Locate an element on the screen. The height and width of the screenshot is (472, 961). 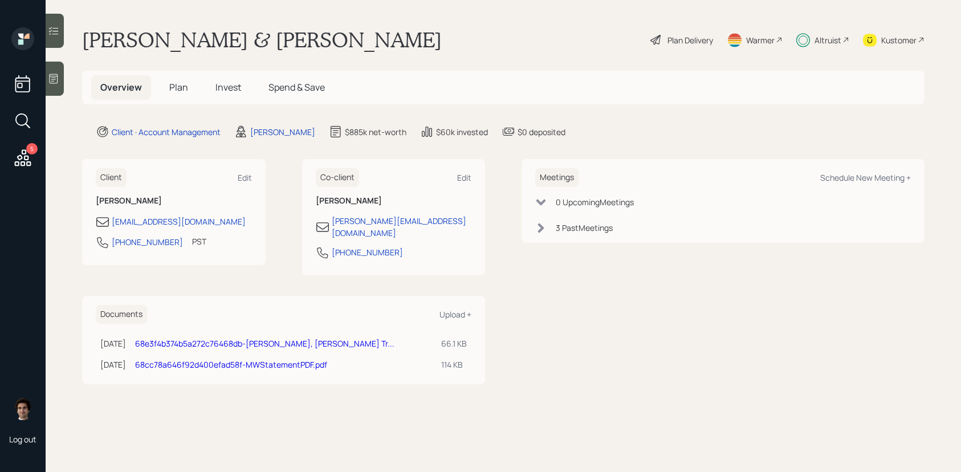
div: $0 deposited is located at coordinates (541, 132).